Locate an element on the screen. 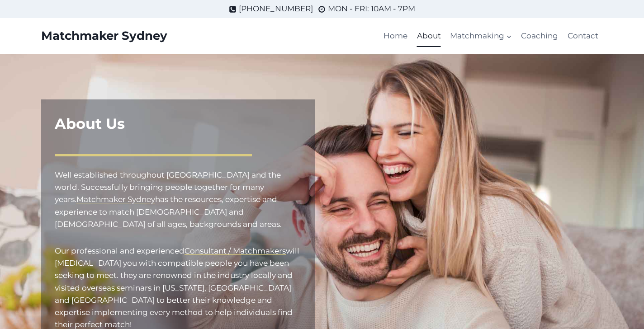  p: Matchmaker Sydney is located at coordinates (104, 36).